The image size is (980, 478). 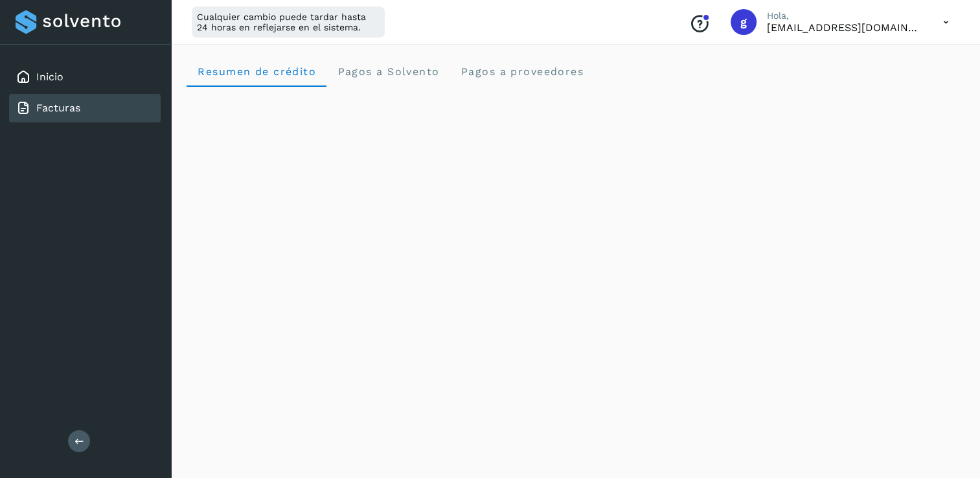 What do you see at coordinates (288, 22) in the screenshot?
I see `div: Cualquier cambio puede tardar hasta 24 horas en reflejarse en el sistema.` at bounding box center [288, 22].